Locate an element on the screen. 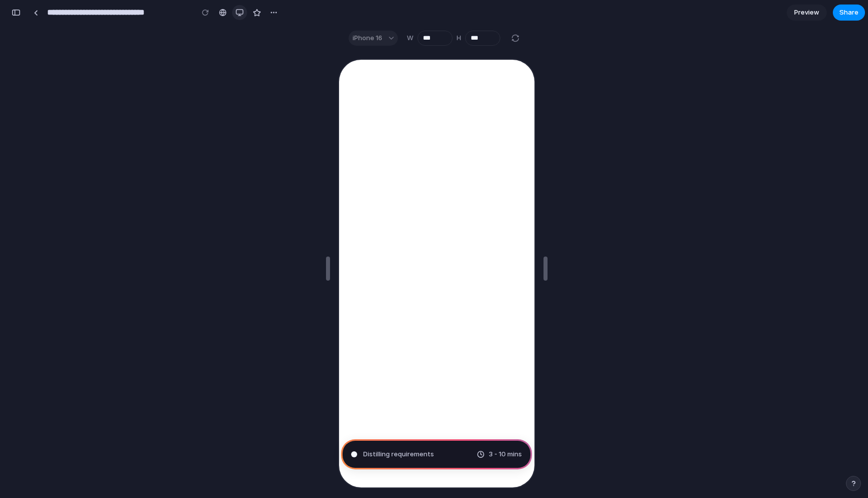 The image size is (868, 498). span: 3 - 10 mins is located at coordinates (505, 454).